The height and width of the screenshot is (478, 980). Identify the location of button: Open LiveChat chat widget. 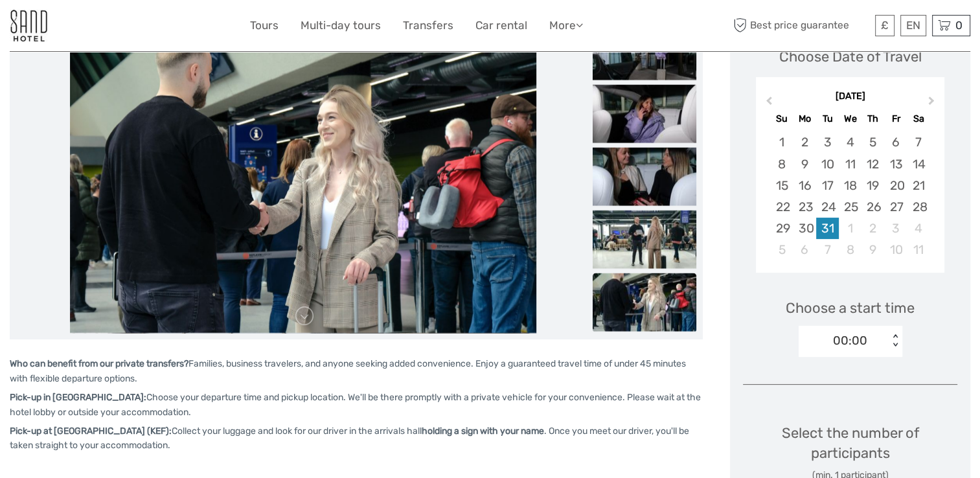
(157, 28).